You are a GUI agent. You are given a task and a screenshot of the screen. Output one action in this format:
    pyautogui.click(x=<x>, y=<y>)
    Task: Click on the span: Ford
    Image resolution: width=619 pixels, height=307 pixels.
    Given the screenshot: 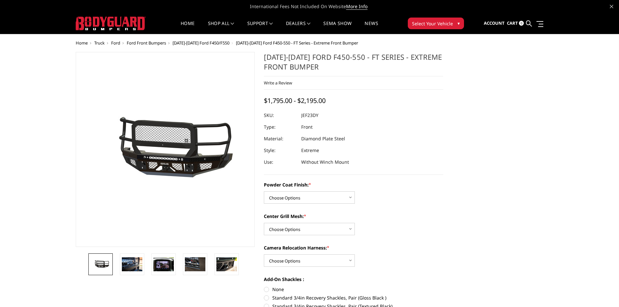 What is the action you would take?
    pyautogui.click(x=116, y=43)
    